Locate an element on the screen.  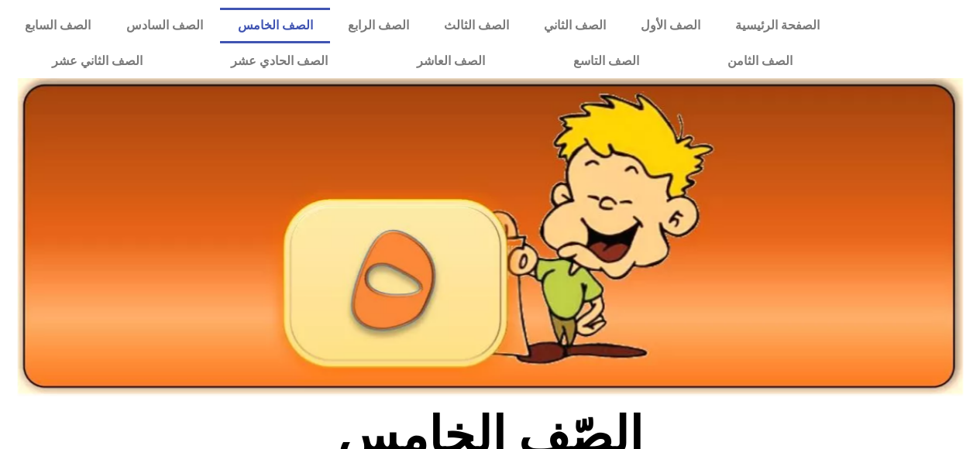
a: الصف الثامن is located at coordinates (760, 61).